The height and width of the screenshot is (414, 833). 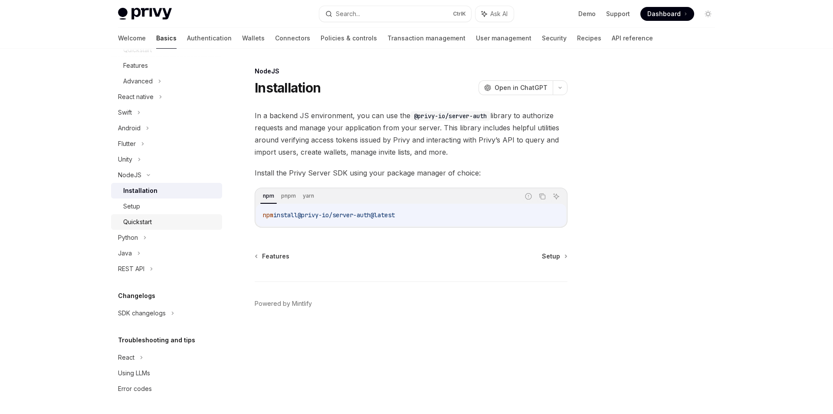 I want to click on div: REST API, so click(x=131, y=269).